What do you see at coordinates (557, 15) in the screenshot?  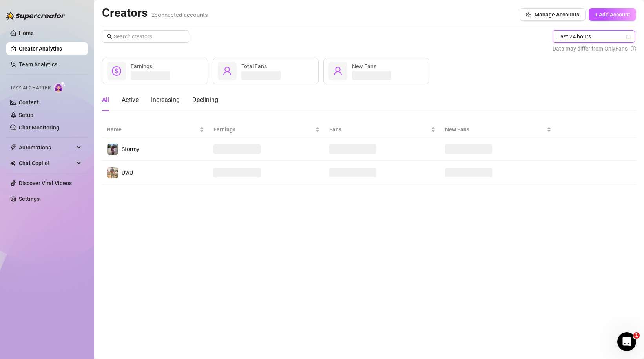 I see `span: Manage Accounts` at bounding box center [557, 15].